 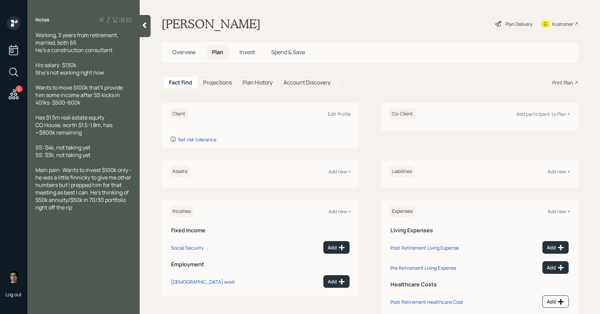 I want to click on h6: Incomes, so click(x=182, y=211).